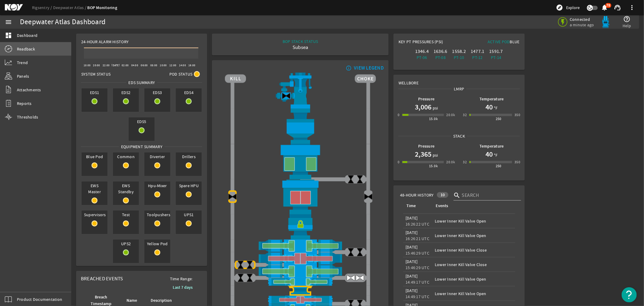  Describe the element at coordinates (135, 65) in the screenshot. I see `text: 04:00` at that location.